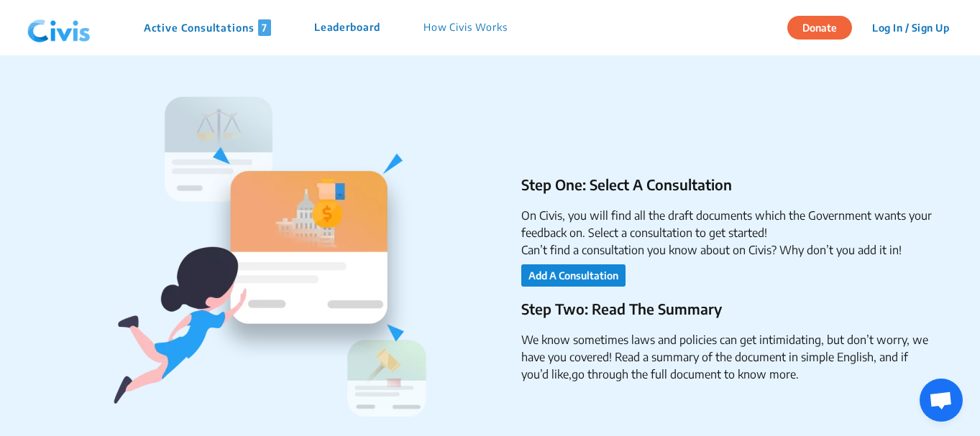 The image size is (980, 436). I want to click on img: navlogo.png, so click(59, 28).